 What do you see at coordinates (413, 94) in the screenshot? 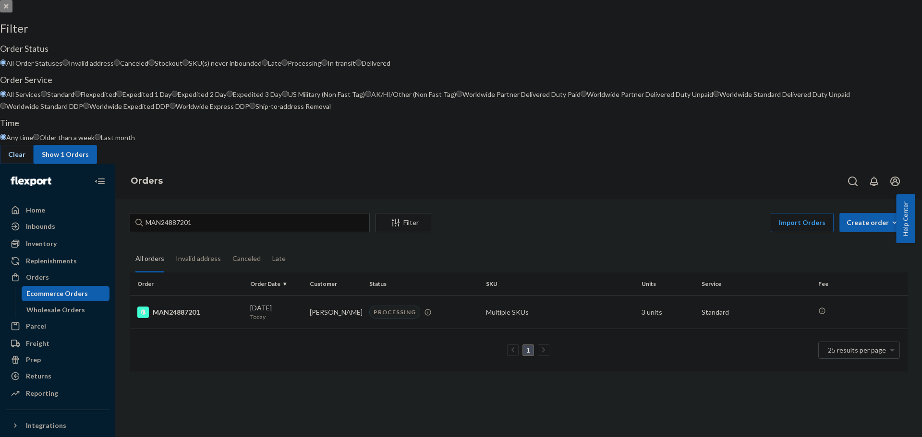
I see `span: AK/HI/Other (Non Fast Tag)` at bounding box center [413, 94].